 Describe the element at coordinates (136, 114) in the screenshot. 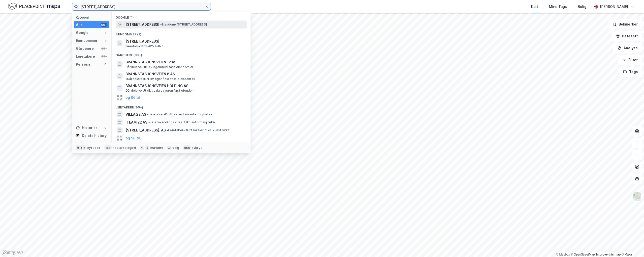

I see `span: VILLA 22 AS` at that location.